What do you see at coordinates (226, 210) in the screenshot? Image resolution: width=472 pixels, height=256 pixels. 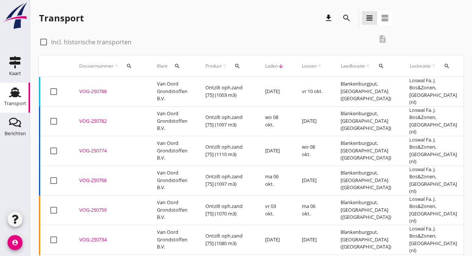 I see `td: Ontzilt oph.zand [75] (1070 m3)` at bounding box center [226, 210].